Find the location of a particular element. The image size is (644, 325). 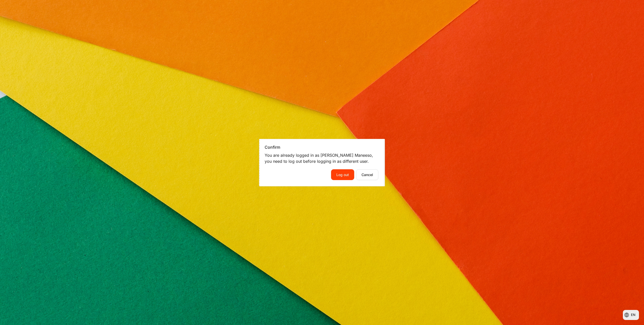

button: Cancel is located at coordinates (367, 175).